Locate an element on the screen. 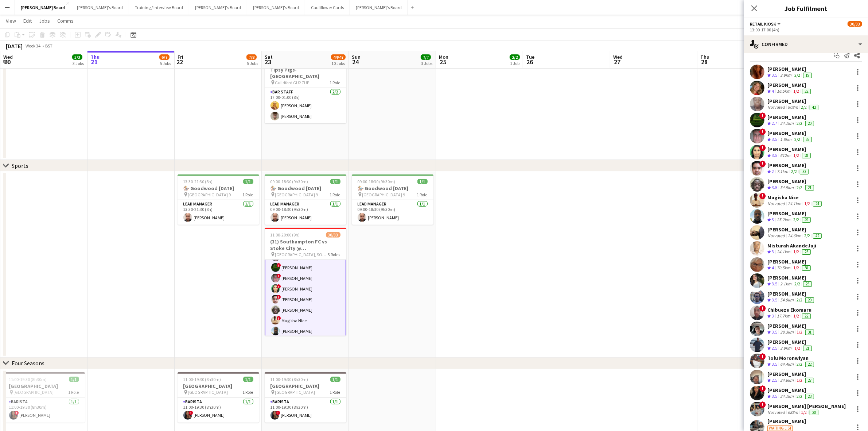  span: Comms is located at coordinates (65, 21).